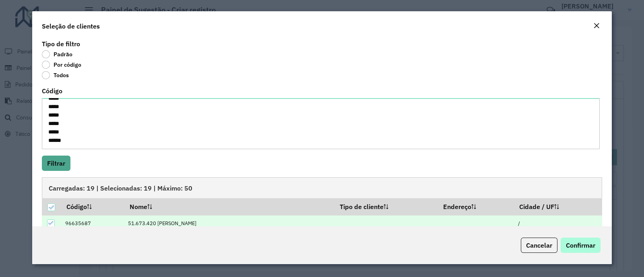  Describe the element at coordinates (596, 26) in the screenshot. I see `button: Close` at that location.